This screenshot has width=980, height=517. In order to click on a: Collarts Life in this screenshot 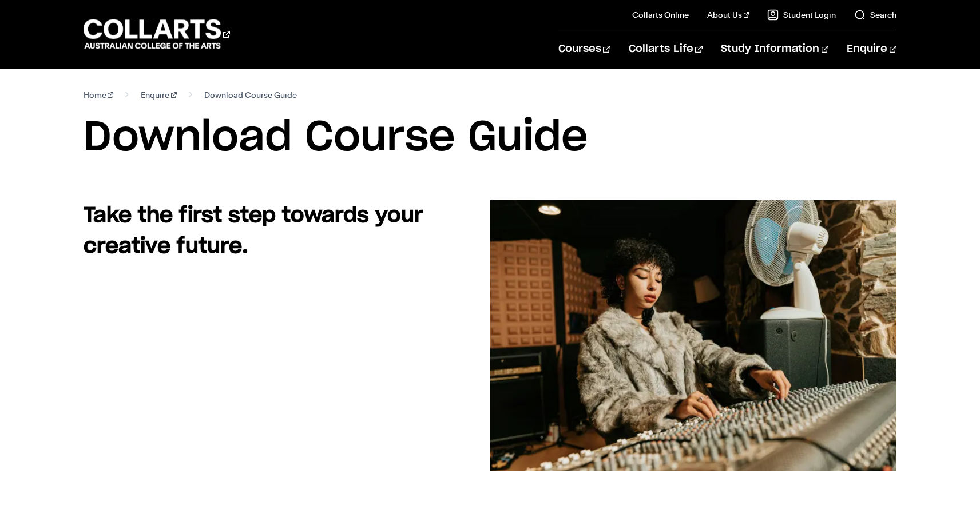, I will do `click(665, 49)`.